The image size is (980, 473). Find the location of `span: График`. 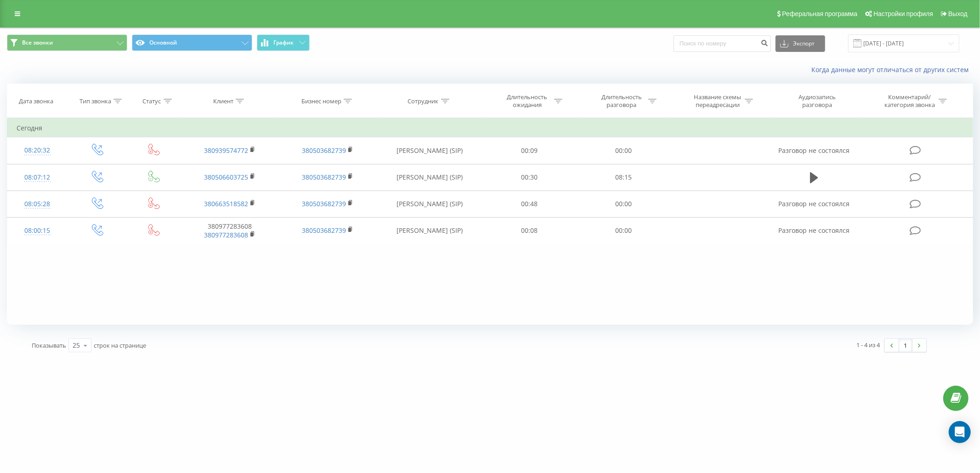

span: График is located at coordinates (284, 43).